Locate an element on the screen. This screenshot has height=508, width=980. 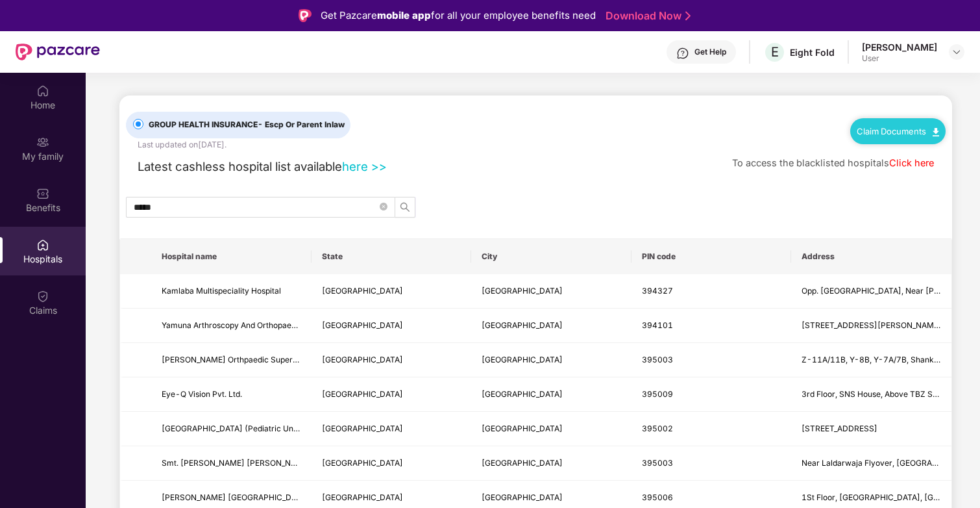
span: 394327 is located at coordinates (658, 290).